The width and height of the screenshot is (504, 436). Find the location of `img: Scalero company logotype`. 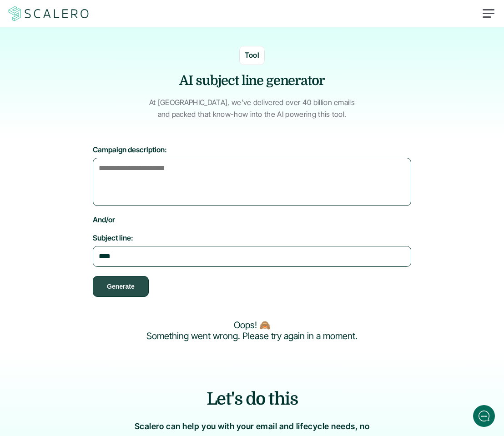

img: Scalero company logotype is located at coordinates (49, 14).